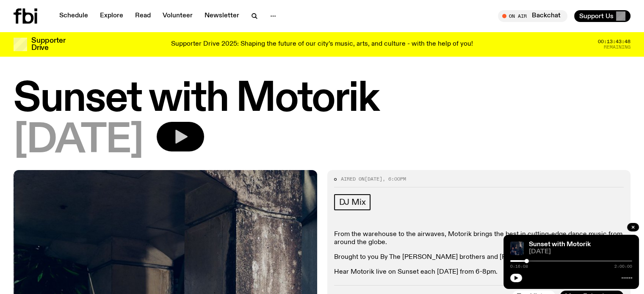 The width and height of the screenshot is (644, 294). What do you see at coordinates (143, 16) in the screenshot?
I see `a: Read` at bounding box center [143, 16].